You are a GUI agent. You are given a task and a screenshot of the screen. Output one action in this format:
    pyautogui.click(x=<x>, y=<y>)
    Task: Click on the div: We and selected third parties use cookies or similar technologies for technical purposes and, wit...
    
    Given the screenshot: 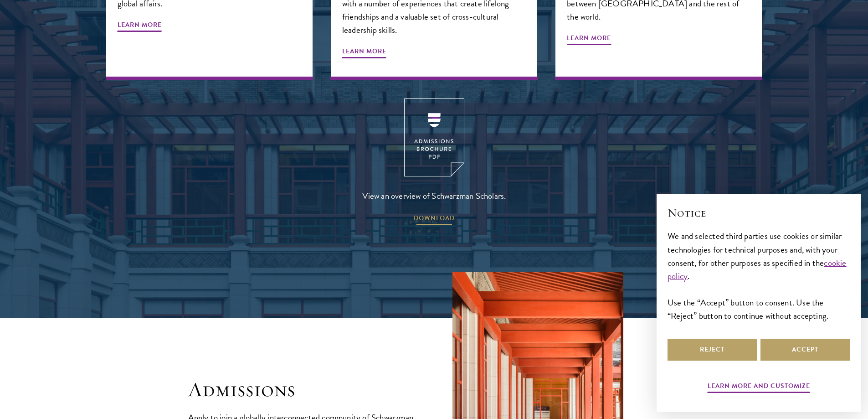 What is the action you would take?
    pyautogui.click(x=759, y=275)
    